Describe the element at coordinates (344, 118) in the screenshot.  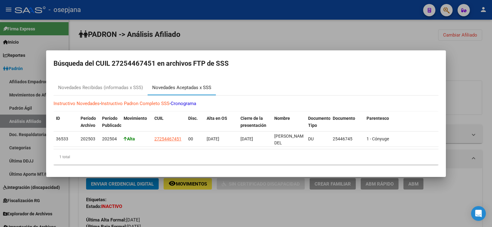
I see `span: Documento` at that location.